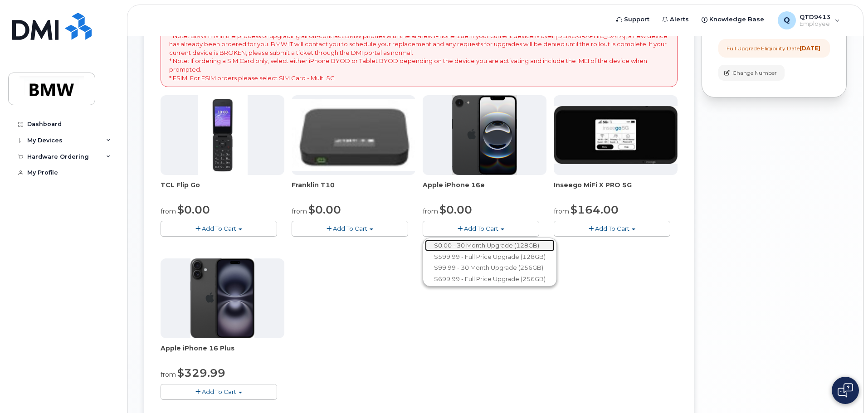 This screenshot has height=413, width=868. What do you see at coordinates (222, 353) in the screenshot?
I see `div: Apple iPhone 16 Plus` at bounding box center [222, 353].